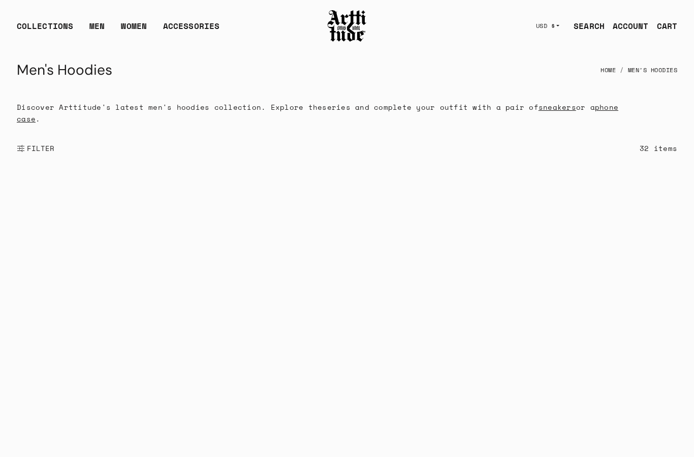 The height and width of the screenshot is (457, 694). Describe the element at coordinates (548, 26) in the screenshot. I see `button: USD $` at that location.